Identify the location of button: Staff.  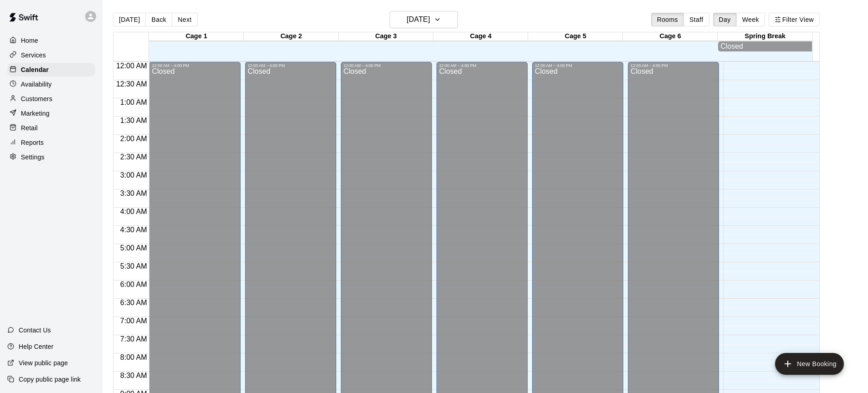
(696, 20).